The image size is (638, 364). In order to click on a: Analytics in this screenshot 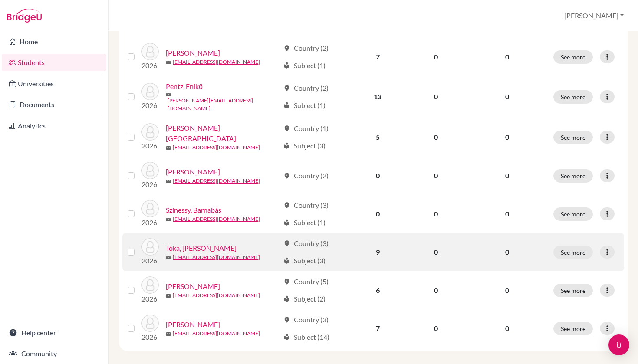, I will do `click(53, 126)`.